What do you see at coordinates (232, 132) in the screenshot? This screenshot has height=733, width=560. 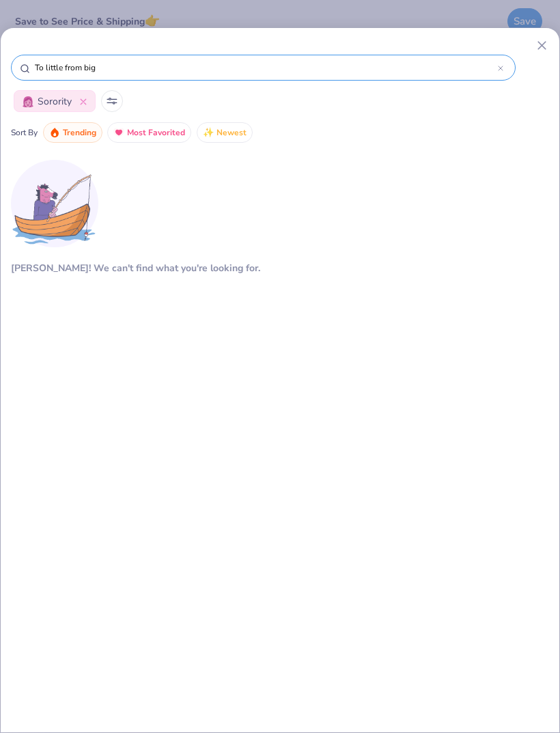 I see `span: Newest` at bounding box center [232, 132].